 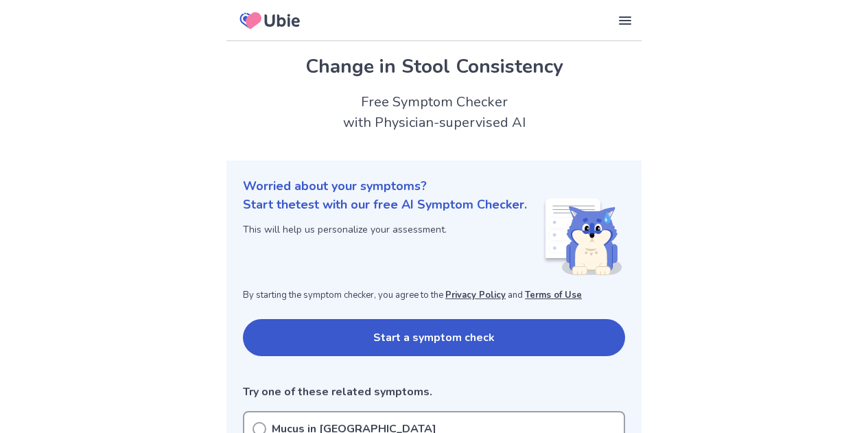 What do you see at coordinates (434, 66) in the screenshot?
I see `h1: Change in Stool Consistency` at bounding box center [434, 66].